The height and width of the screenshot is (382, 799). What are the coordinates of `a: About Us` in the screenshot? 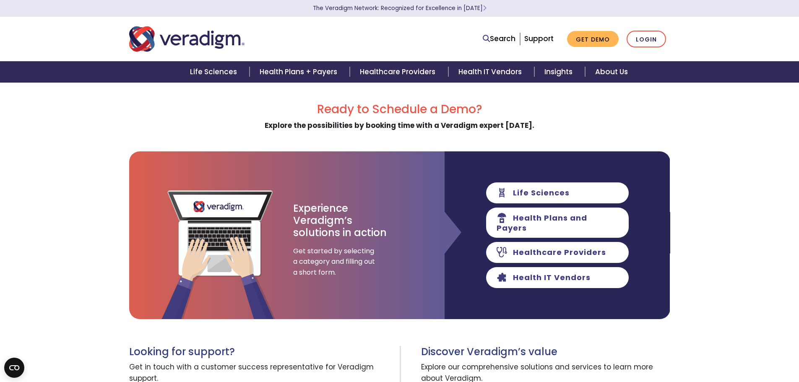 It's located at (612, 72).